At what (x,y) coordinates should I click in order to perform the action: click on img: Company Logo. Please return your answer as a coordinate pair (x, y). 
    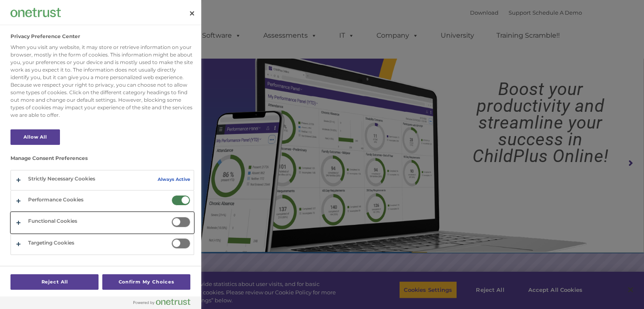
    Looking at the image, I should click on (36, 12).